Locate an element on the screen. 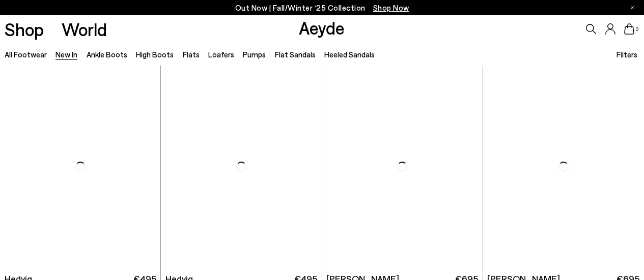  a: New In is located at coordinates (66, 55).